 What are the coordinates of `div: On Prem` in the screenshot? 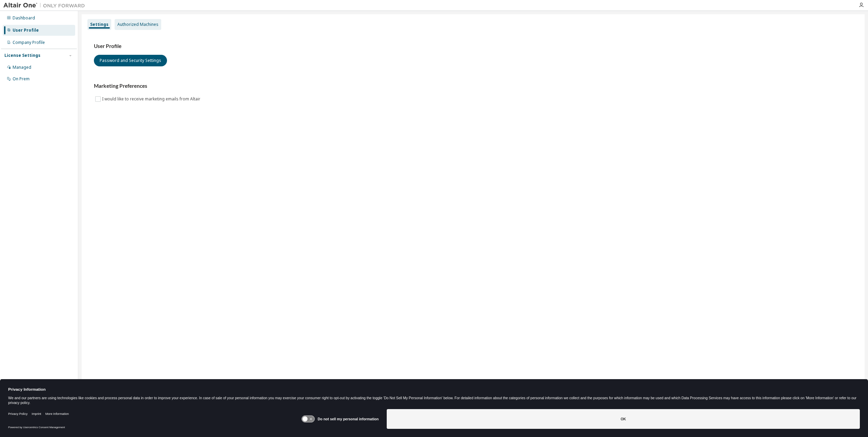 It's located at (21, 79).